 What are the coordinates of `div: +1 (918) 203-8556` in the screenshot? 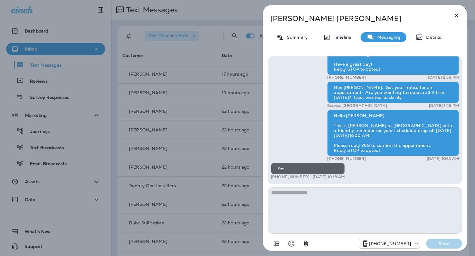 It's located at (390, 243).